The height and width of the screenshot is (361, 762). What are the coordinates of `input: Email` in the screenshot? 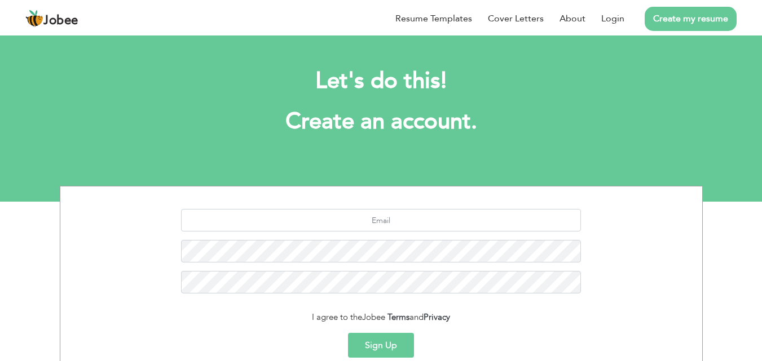 It's located at (381, 220).